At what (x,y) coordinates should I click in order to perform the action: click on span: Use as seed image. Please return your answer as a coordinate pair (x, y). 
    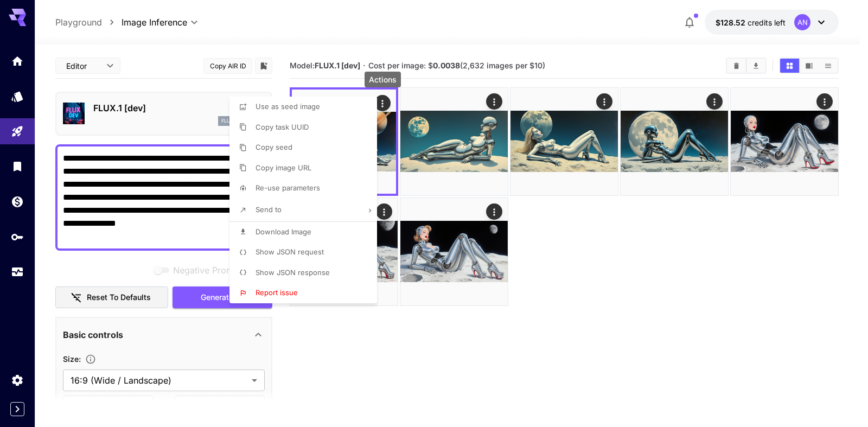
    Looking at the image, I should click on (287, 107).